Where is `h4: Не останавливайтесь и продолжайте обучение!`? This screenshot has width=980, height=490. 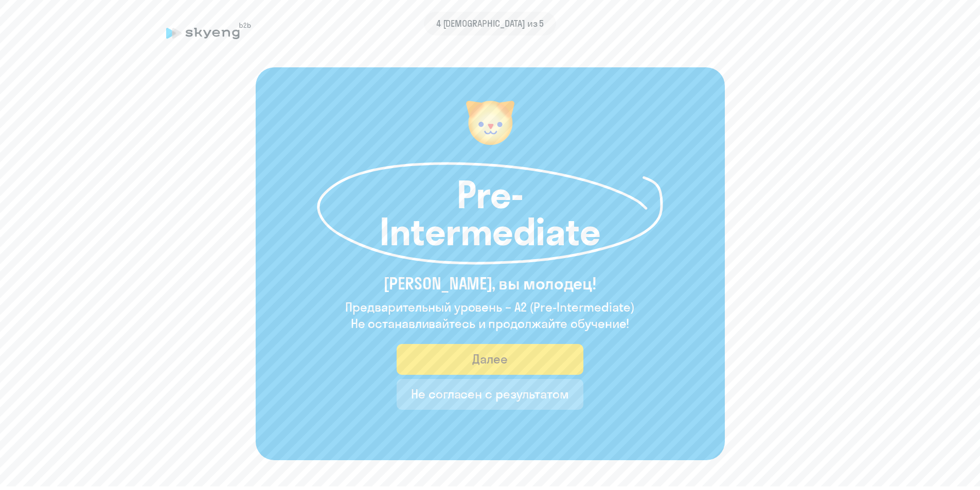
h4: Не останавливайтесь и продолжайте обучение! is located at coordinates (490, 323).